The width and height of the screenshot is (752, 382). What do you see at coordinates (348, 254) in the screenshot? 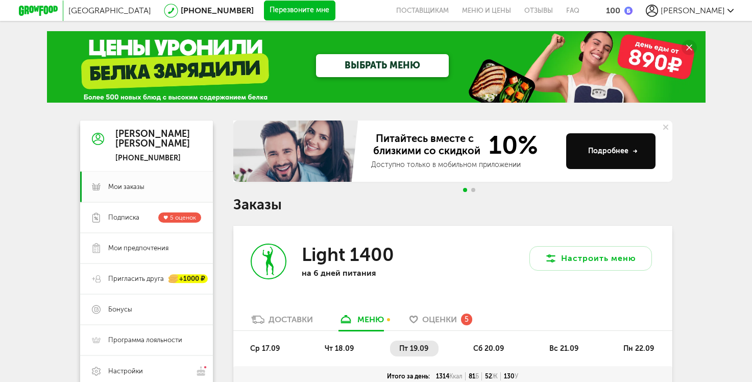
I see `h3: Light 1400` at bounding box center [348, 254].